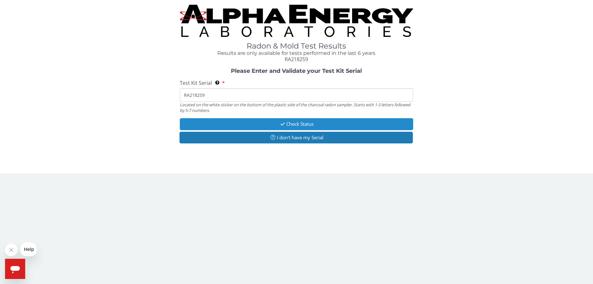 This screenshot has height=284, width=593. What do you see at coordinates (296, 46) in the screenshot?
I see `h1: Radon & Mold Test Results` at bounding box center [296, 46].